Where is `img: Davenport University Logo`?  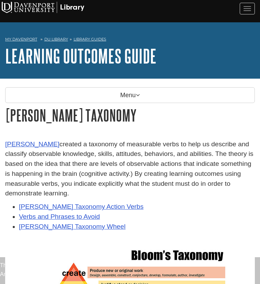
img: Davenport University Logo is located at coordinates (43, 7).